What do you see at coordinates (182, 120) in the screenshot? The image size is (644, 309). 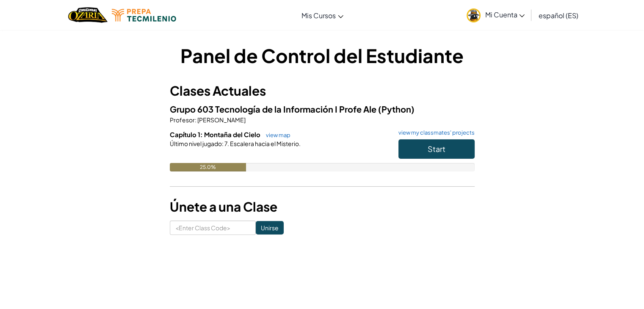 I see `span: Profesor` at bounding box center [182, 120].